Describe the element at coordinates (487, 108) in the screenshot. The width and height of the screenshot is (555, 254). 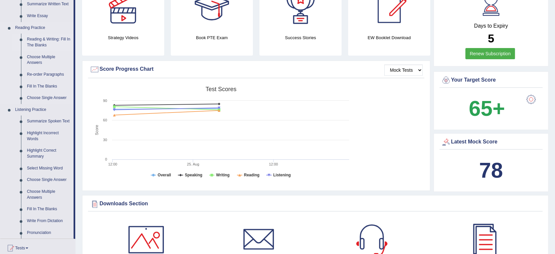
I see `b: 65+` at that location.